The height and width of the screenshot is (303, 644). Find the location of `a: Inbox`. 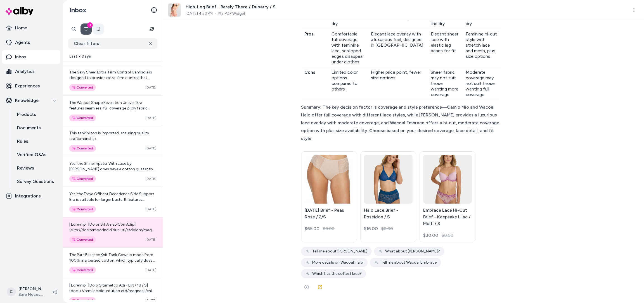

a: Inbox is located at coordinates (31, 57).